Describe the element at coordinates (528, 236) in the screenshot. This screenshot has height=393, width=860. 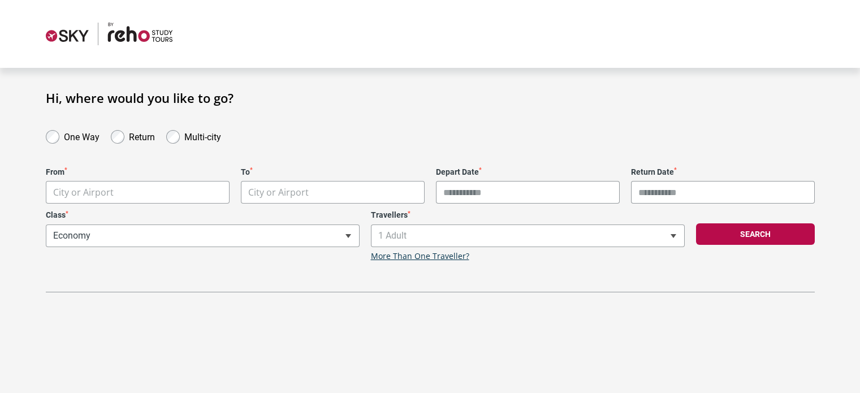
I see `span: 1 Adult` at that location.